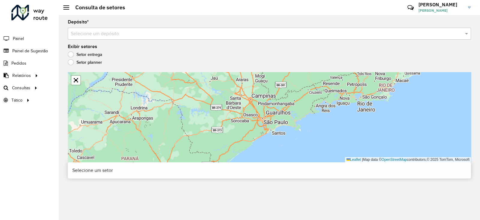 The image size is (480, 220). Describe the element at coordinates (83, 47) in the screenshot. I see `label: Exibir setores` at that location.